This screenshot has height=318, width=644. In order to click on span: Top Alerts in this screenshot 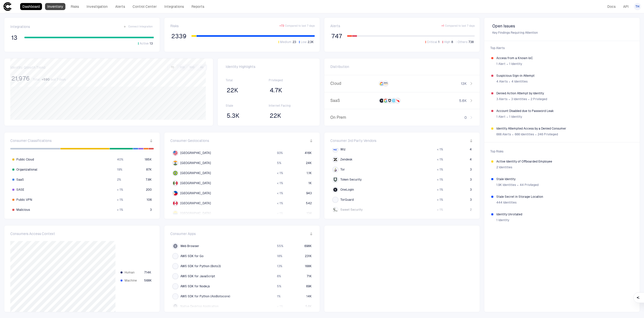, I will do `click(562, 48)`.